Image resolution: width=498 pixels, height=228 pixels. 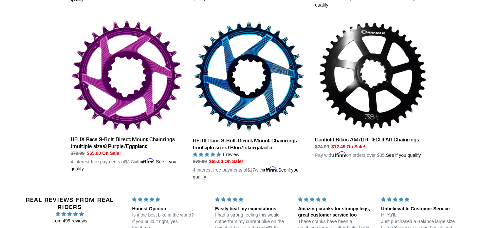 I want to click on span: from 499 reviews, so click(x=70, y=220).